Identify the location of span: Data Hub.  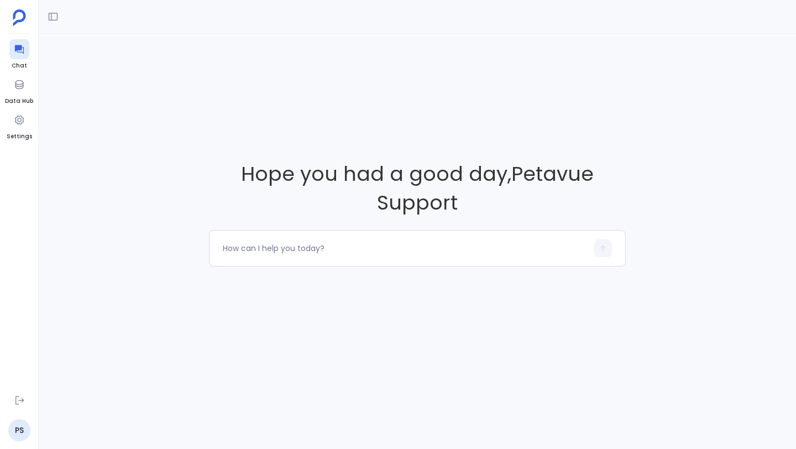
(19, 101).